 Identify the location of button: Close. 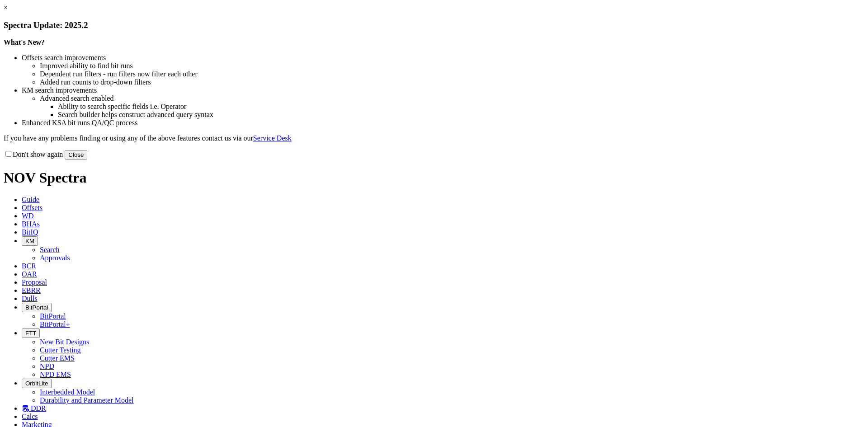
(76, 155).